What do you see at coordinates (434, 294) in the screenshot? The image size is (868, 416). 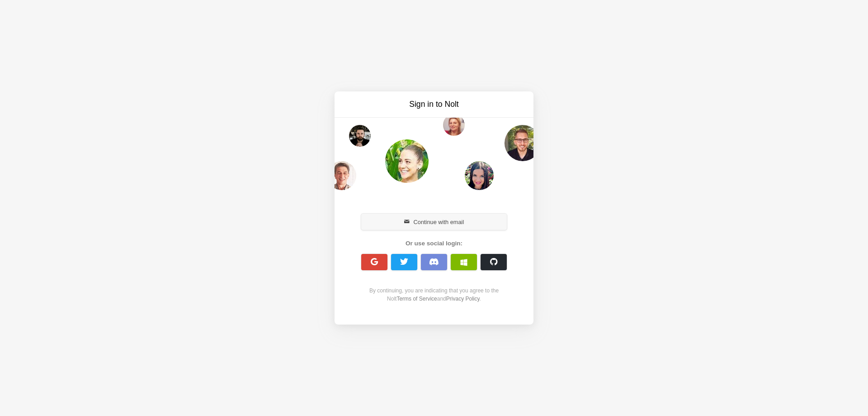 I see `div: By continuing, you are indicating that you agree to the Nolt and .` at bounding box center [434, 294].